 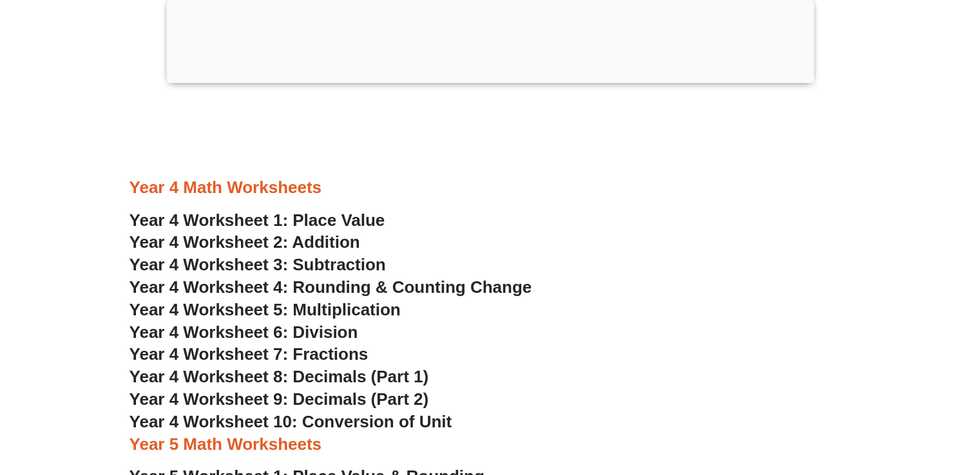 What do you see at coordinates (279, 399) in the screenshot?
I see `span: Year 4 Worksheet 9: Decimals (Part 2)` at bounding box center [279, 399].